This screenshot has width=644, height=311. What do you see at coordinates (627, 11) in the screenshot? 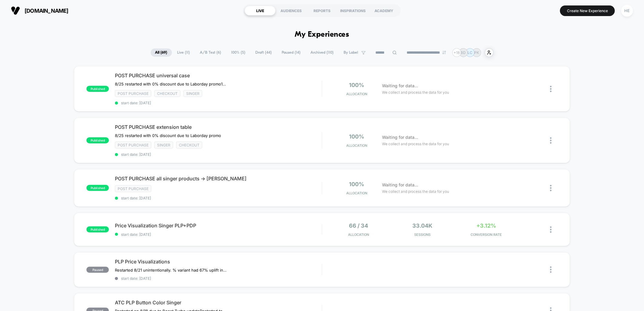
I see `button: HE` at bounding box center [627, 11].